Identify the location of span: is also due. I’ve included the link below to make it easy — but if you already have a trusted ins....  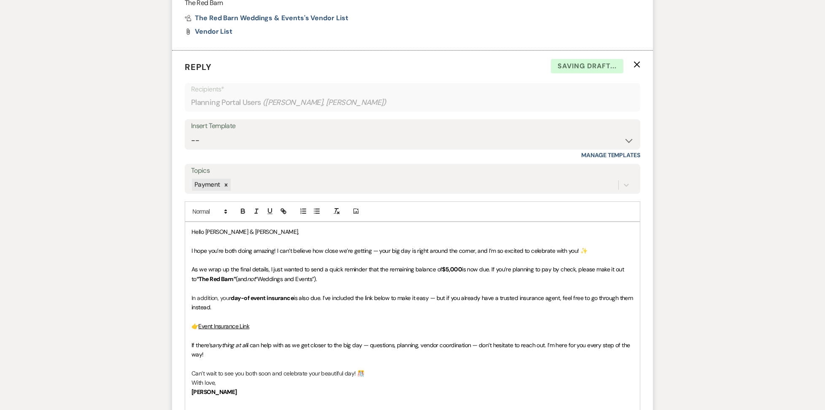
(413, 303).